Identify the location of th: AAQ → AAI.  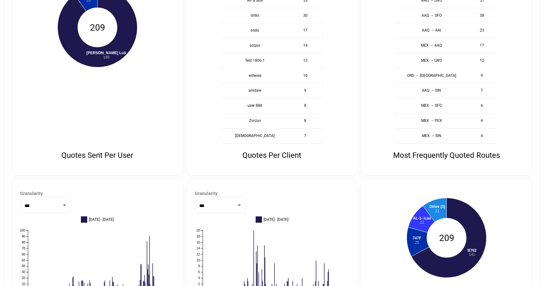
(432, 31).